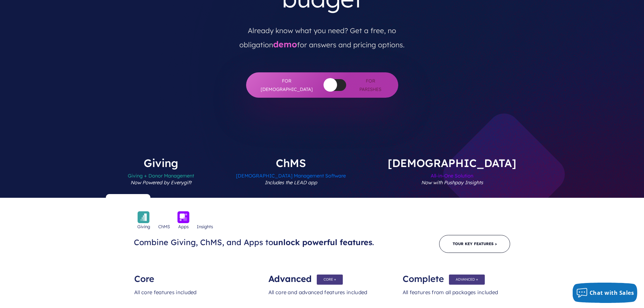 The width and height of the screenshot is (644, 308). I want to click on span: For Parishes, so click(371, 85).